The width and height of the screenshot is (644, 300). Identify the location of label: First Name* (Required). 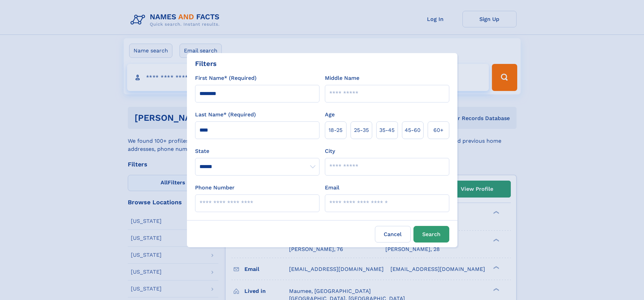
(226, 78).